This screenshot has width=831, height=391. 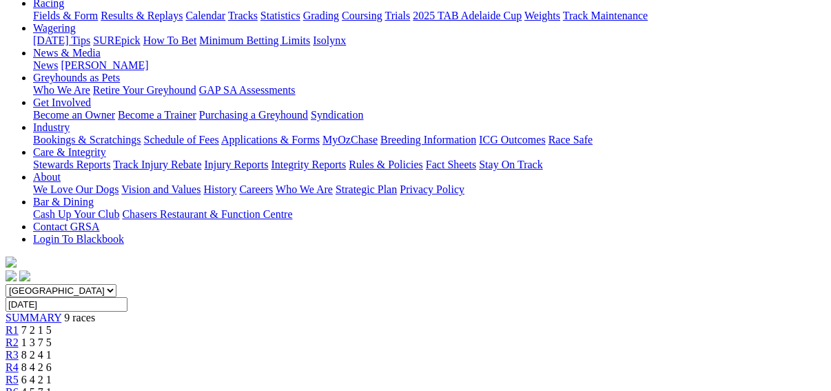 What do you see at coordinates (512, 139) in the screenshot?
I see `a: ICG Outcomes` at bounding box center [512, 139].